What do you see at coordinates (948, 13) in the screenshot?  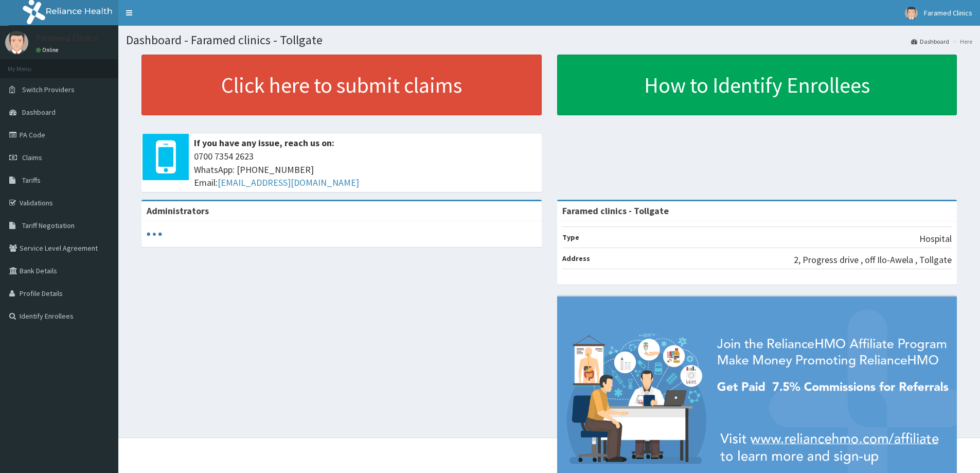 I see `span: Faramed Clinics` at bounding box center [948, 13].